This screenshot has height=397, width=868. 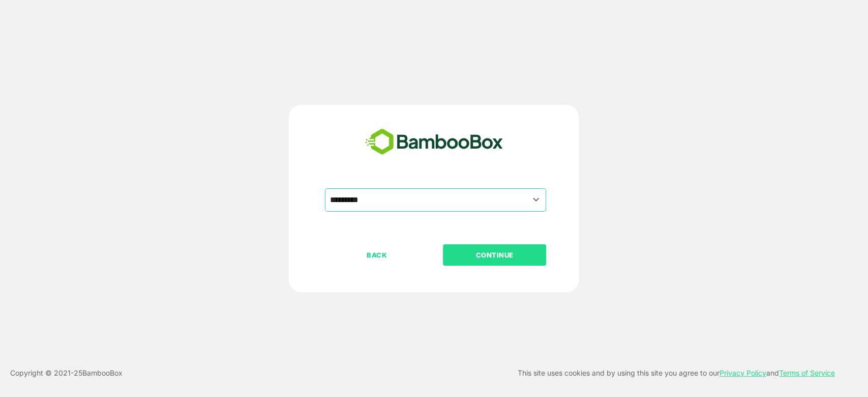 I want to click on p: Copyright © 2021- 25 BambooBox, so click(x=66, y=373).